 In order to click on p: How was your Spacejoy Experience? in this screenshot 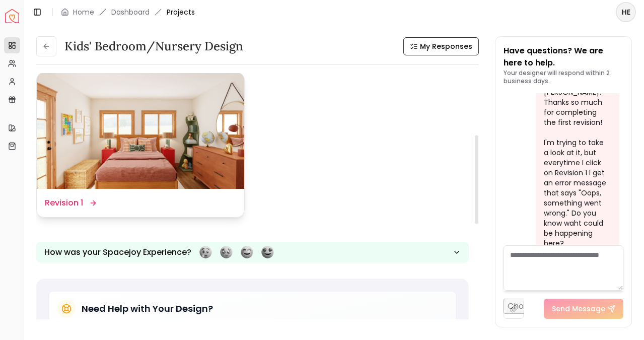, I will do `click(118, 253)`.